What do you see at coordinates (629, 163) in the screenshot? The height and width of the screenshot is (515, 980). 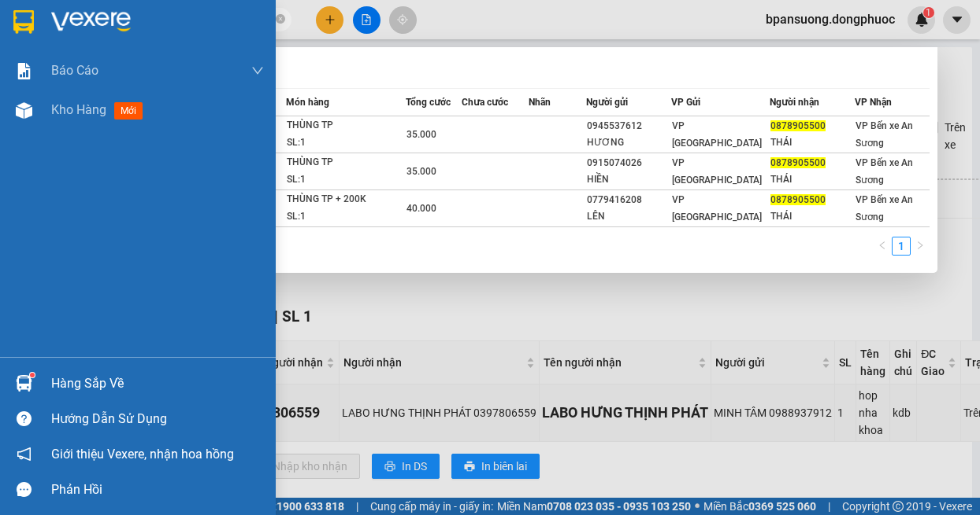 I see `div: 0915074026` at bounding box center [629, 163].